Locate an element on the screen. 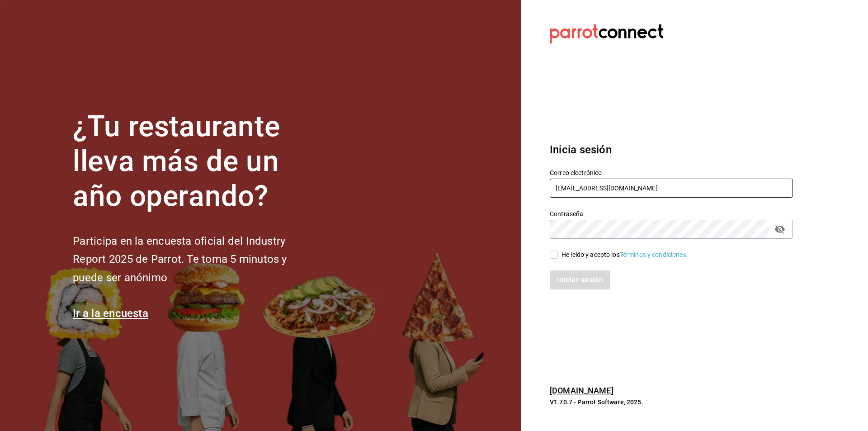 This screenshot has width=868, height=431. h2: Participa en la encuesta oficial del Industry Report 2025 de Parrot. Te toma 5 minutos y puede se... is located at coordinates (195, 259).